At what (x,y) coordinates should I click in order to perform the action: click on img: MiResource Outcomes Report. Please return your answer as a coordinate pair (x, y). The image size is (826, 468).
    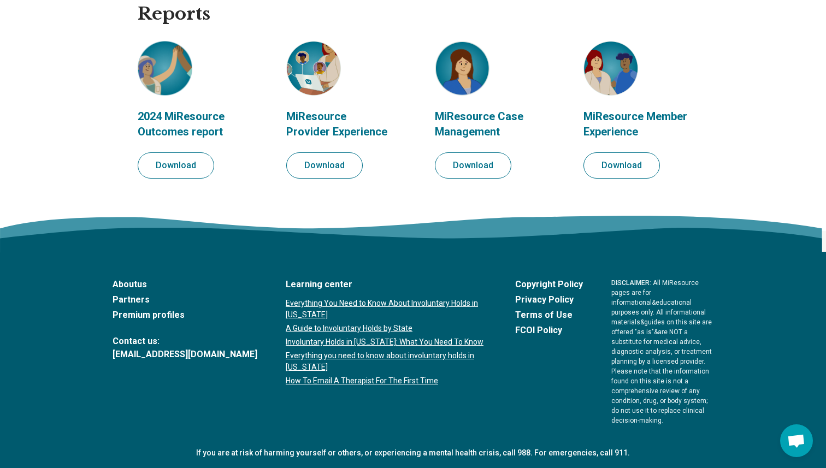
    Looking at the image, I should click on (165, 68).